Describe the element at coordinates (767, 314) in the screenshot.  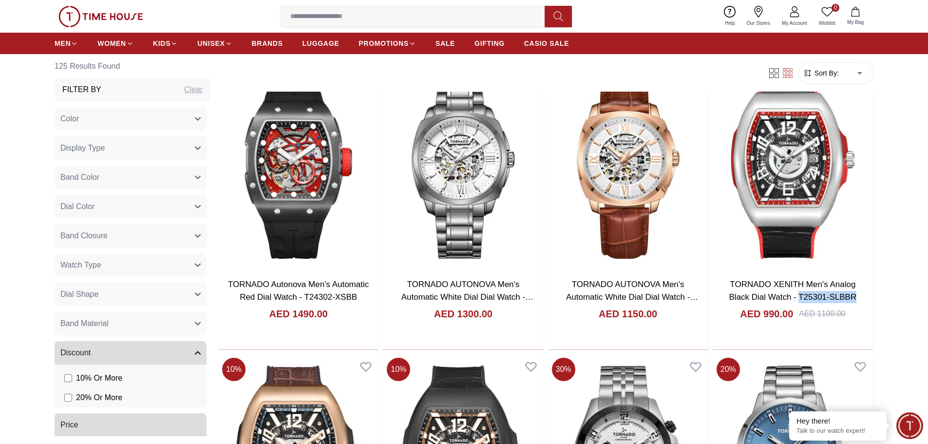
I see `h4: AED 990.00` at that location.